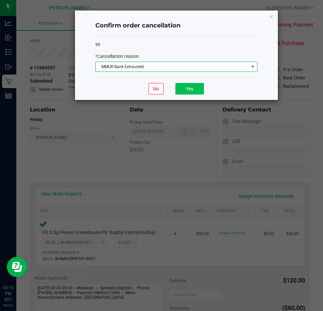 Image resolution: width=323 pixels, height=311 pixels. Describe the element at coordinates (98, 44) in the screenshot. I see `span: 99` at that location.